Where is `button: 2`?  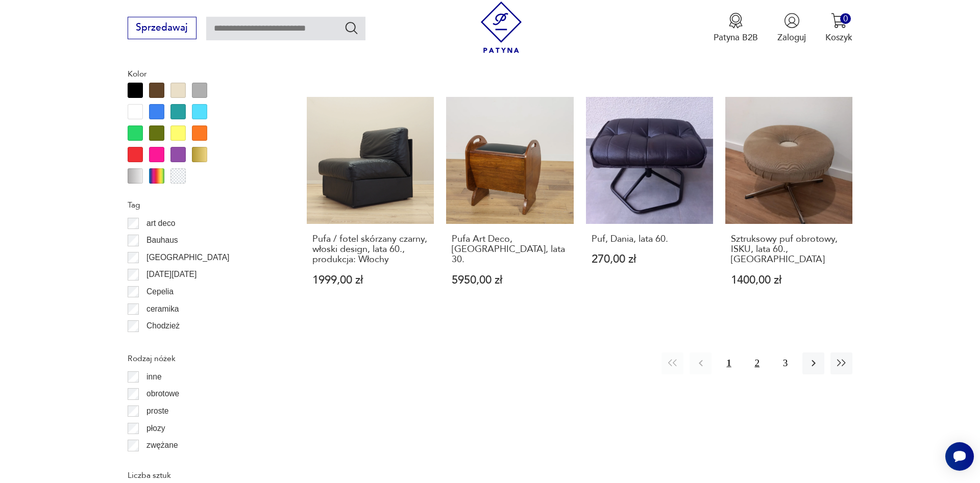 button: 2 is located at coordinates (757, 363).